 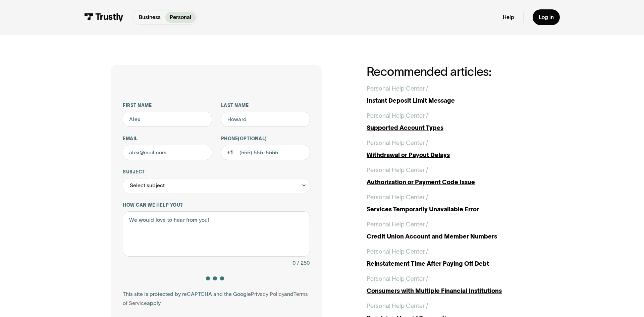 I want to click on div: / 250, so click(x=303, y=262).